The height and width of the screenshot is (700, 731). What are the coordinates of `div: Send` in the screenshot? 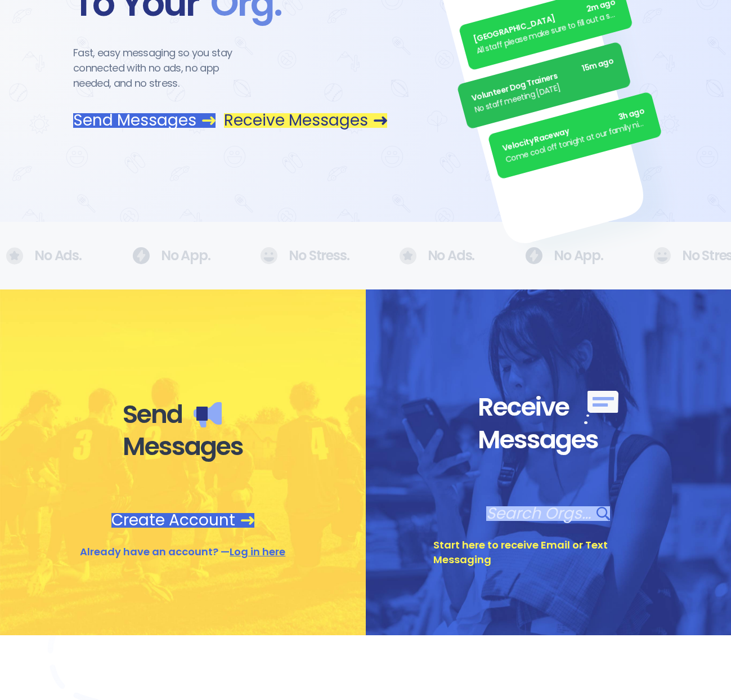 It's located at (183, 414).